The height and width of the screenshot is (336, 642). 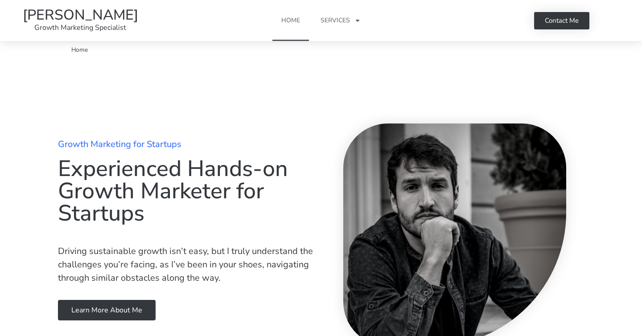 I want to click on span: Learn more about me, so click(x=107, y=310).